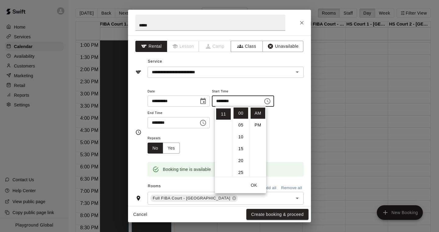 The image size is (439, 232). I want to click on button: Class, so click(247, 46).